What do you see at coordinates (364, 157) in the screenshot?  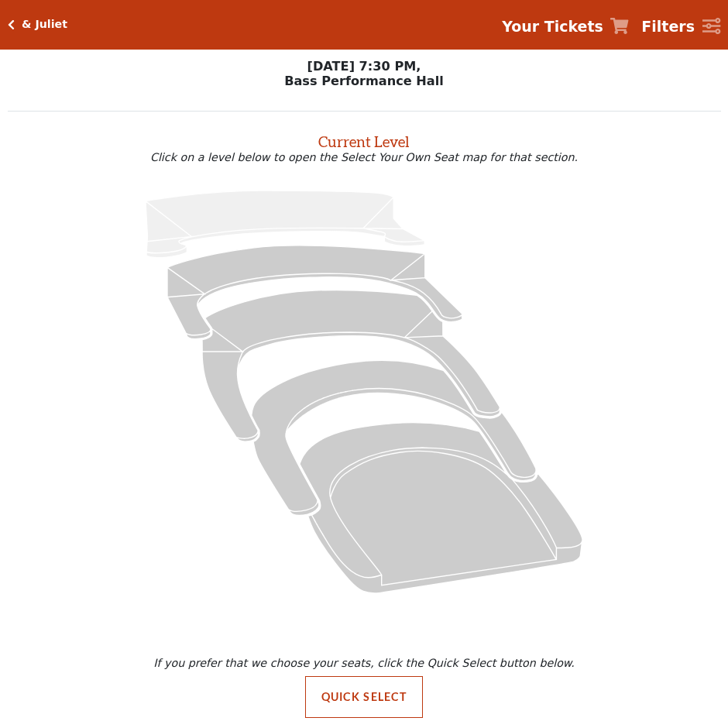 I see `p: Click on a level below to open the Select Your Own Seat map for that section.` at bounding box center [364, 157].